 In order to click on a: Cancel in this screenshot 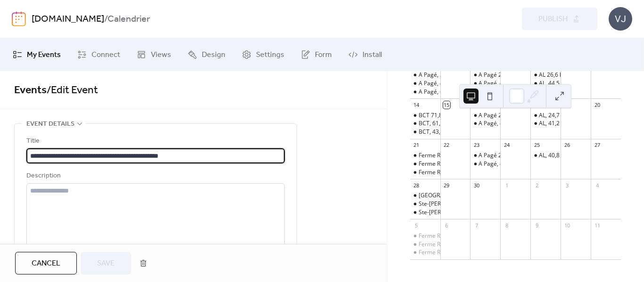, I will do `click(46, 263)`.